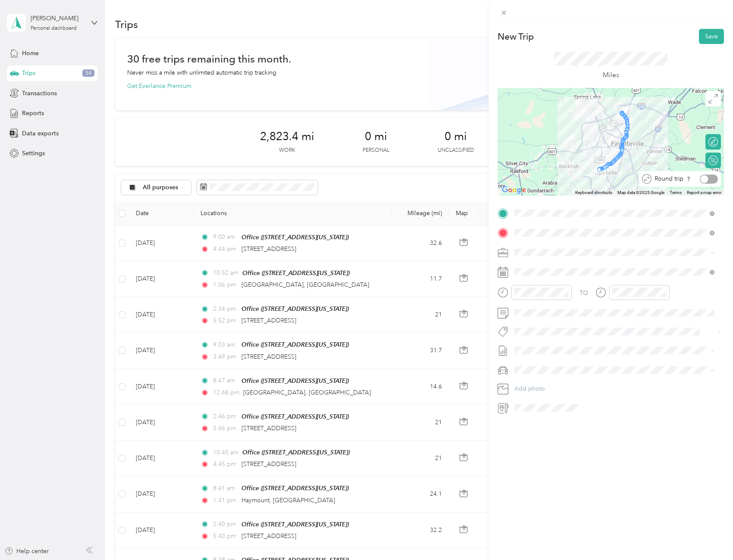 The image size is (733, 560). What do you see at coordinates (618, 389) in the screenshot?
I see `button: Add photo` at bounding box center [618, 389].